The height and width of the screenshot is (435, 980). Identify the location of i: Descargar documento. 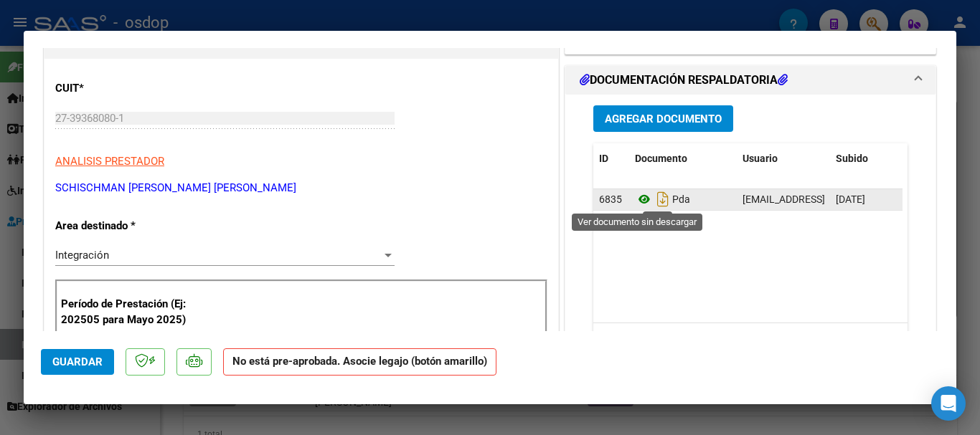
(663, 199).